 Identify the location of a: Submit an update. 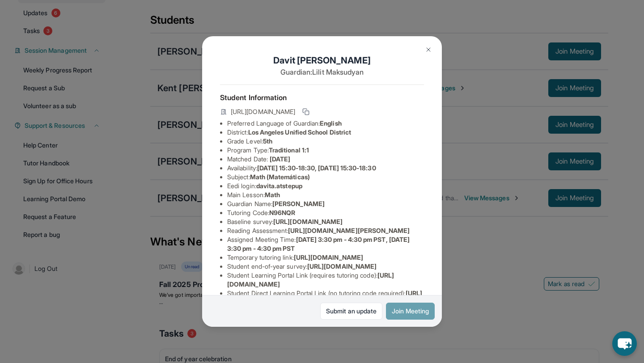
(351, 311).